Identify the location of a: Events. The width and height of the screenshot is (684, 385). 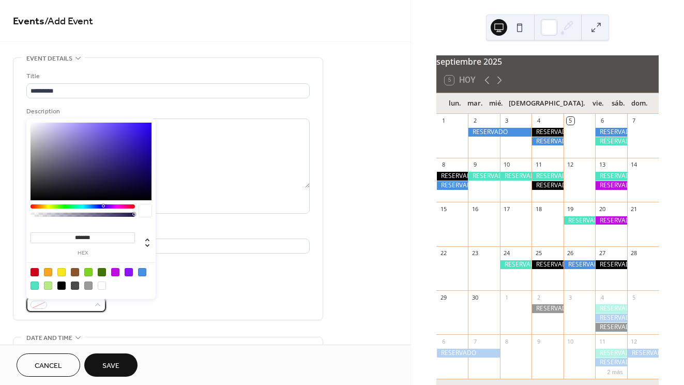
(28, 21).